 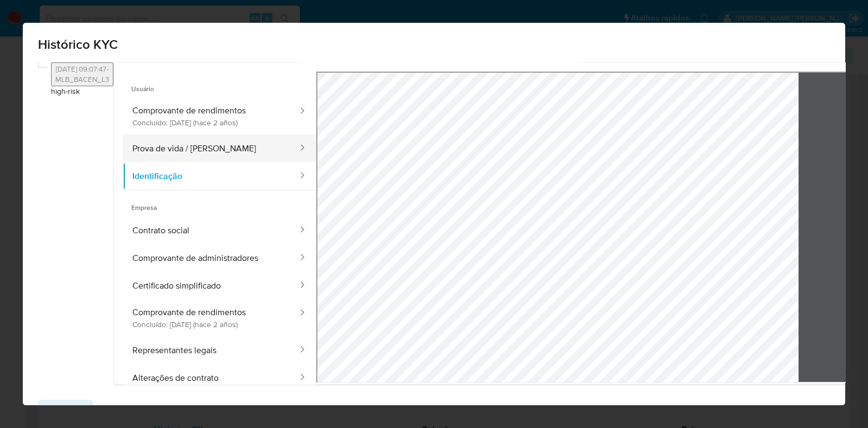 I want to click on span: Fechar, so click(x=65, y=413).